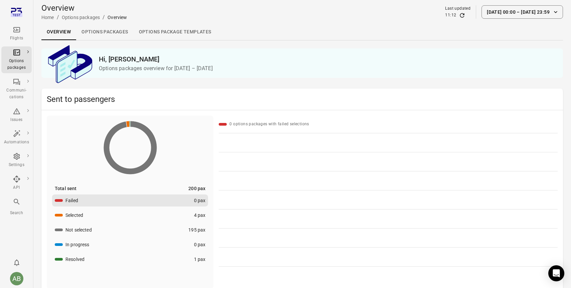 This screenshot has height=288, width=571. What do you see at coordinates (130, 259) in the screenshot?
I see `button: Resolved1 pax` at bounding box center [130, 259].